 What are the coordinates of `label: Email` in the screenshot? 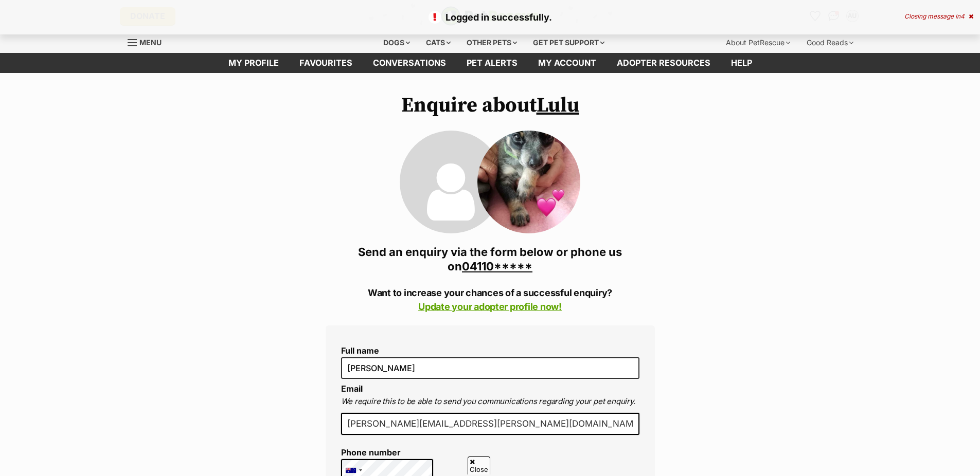 It's located at (352, 389).